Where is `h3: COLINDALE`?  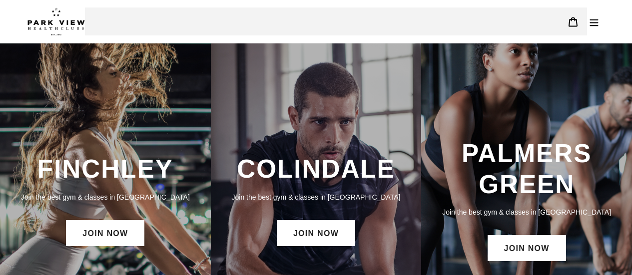
h3: COLINDALE is located at coordinates (316, 169).